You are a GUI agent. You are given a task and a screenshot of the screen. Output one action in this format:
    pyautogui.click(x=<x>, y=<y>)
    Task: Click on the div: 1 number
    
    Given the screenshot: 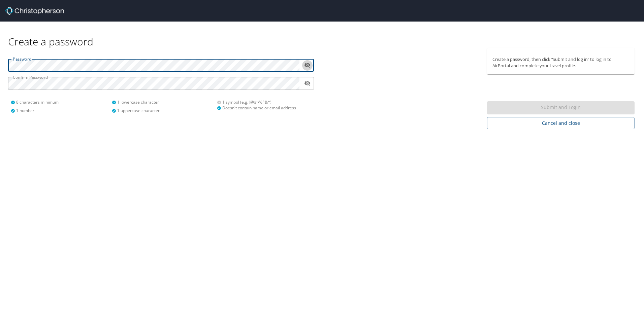 What is the action you would take?
    pyautogui.click(x=61, y=110)
    